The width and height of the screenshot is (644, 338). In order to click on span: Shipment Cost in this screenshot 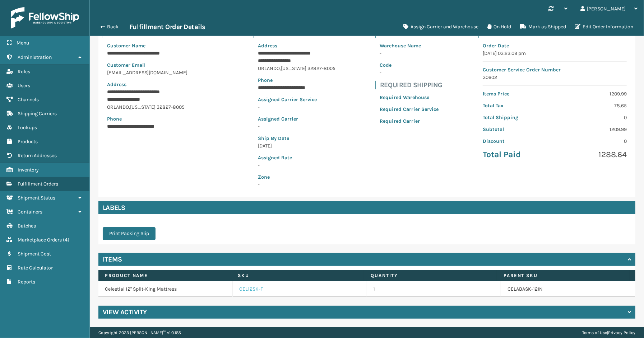, I will do `click(34, 254)`.